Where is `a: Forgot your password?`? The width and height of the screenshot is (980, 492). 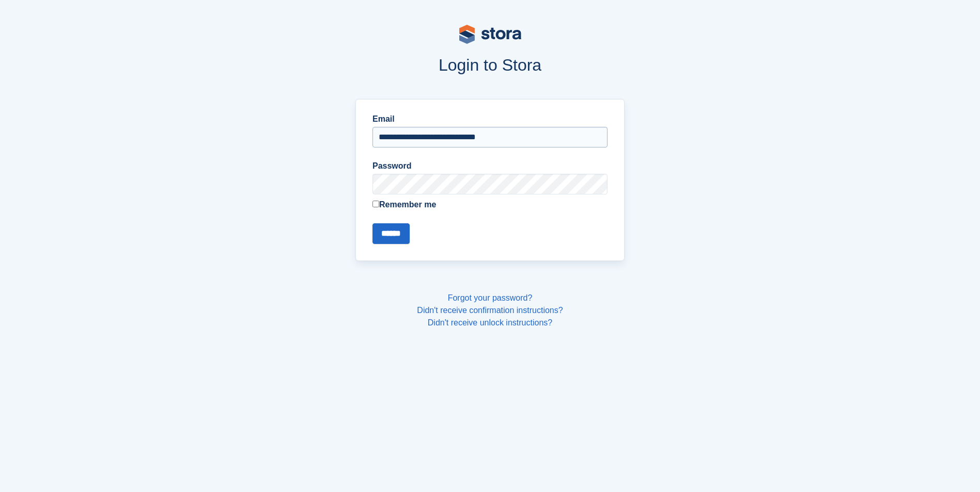 a: Forgot your password? is located at coordinates (490, 298).